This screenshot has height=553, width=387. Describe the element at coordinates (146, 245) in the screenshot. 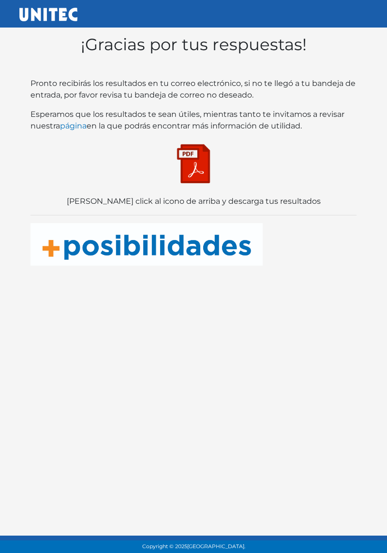

I see `img: posibilidades naranja` at that location.